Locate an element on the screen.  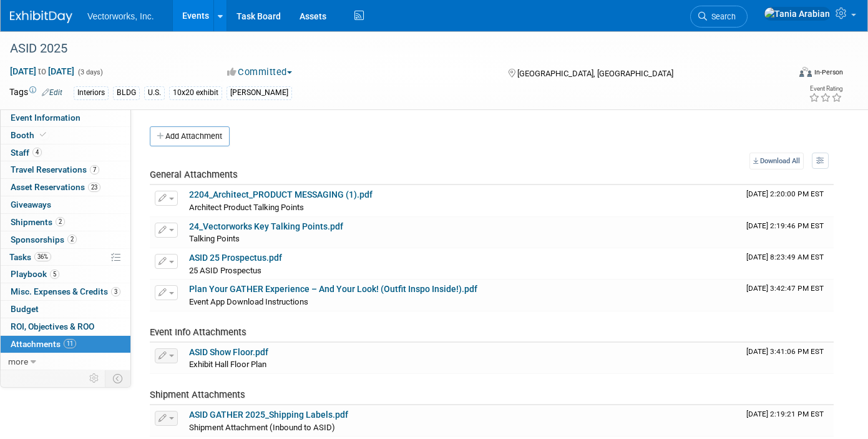
span: more is located at coordinates (18, 361).